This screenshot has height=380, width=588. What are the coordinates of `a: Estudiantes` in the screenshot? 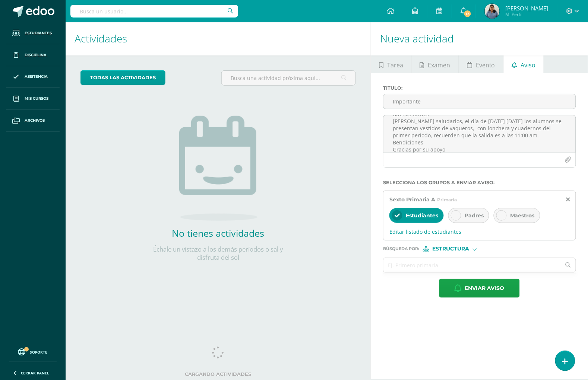 It's located at (33, 33).